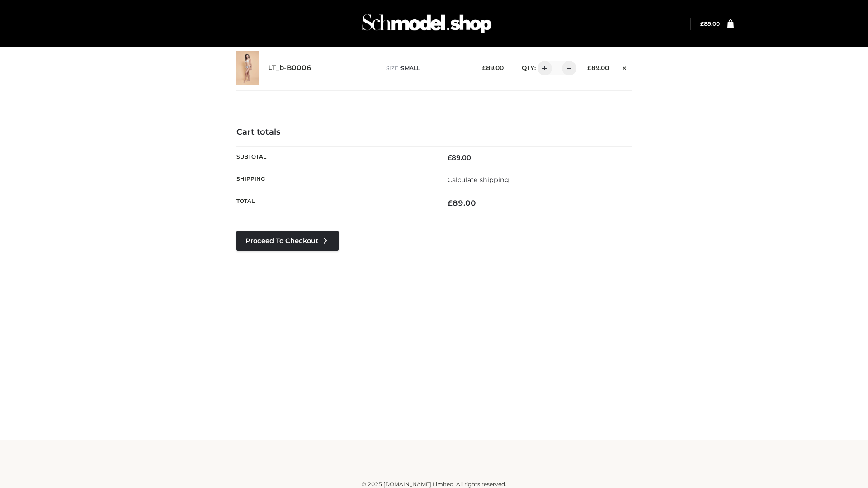 The image size is (868, 488). What do you see at coordinates (290, 68) in the screenshot?
I see `a: LT_b-B0006` at bounding box center [290, 68].